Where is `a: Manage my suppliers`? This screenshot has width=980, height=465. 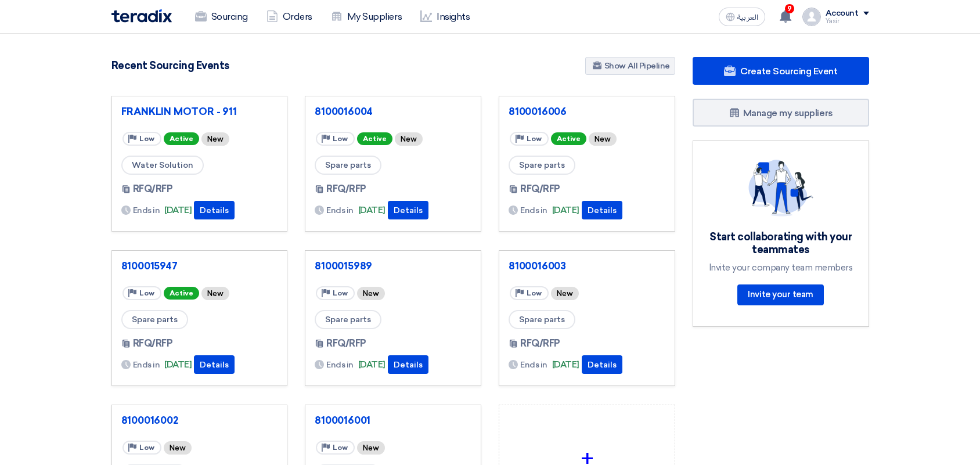
a: Manage my suppliers is located at coordinates (781, 113).